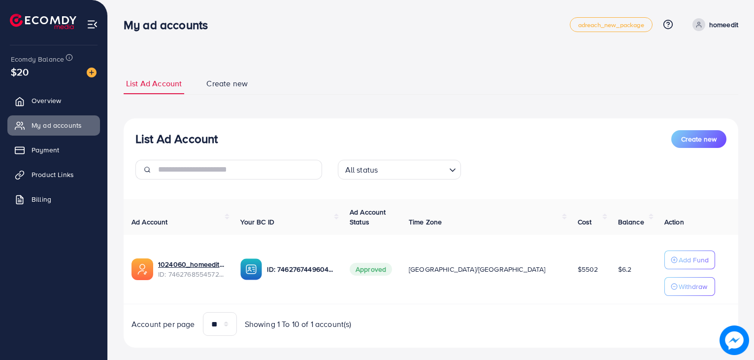  Describe the element at coordinates (257, 222) in the screenshot. I see `span: Your BC ID` at that location.